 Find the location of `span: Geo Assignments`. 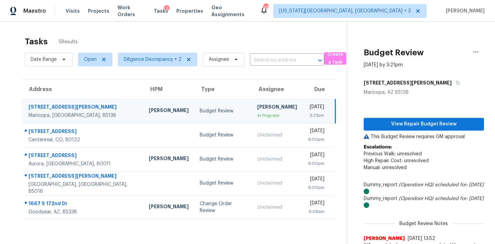

span: Geo Assignments is located at coordinates (232, 11).